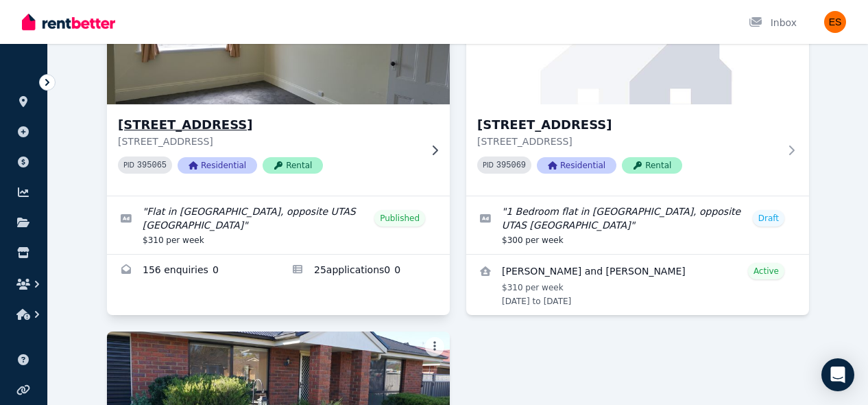 This screenshot has height=405, width=868. What do you see at coordinates (278, 225) in the screenshot?
I see `a: Edit listing: Flat in Invermay, opposite UTAS Inveresk Campus` at bounding box center [278, 225].